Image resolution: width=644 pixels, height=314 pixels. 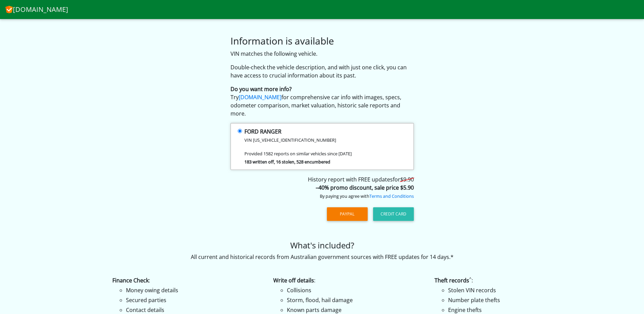 What do you see at coordinates (287, 162) in the screenshot?
I see `strong: 183 written off, 16 stolen, 528 encumbered` at bounding box center [287, 162].